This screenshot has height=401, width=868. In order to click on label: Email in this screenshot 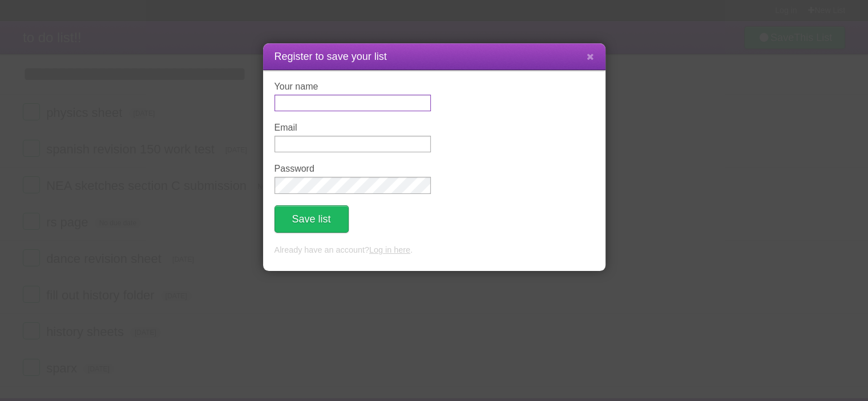, I will do `click(353, 128)`.